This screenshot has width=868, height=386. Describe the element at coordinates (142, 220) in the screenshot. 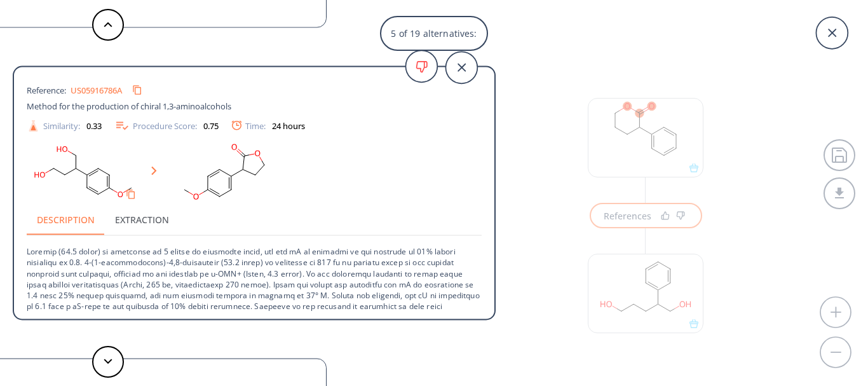

I see `button: Extraction` at that location.